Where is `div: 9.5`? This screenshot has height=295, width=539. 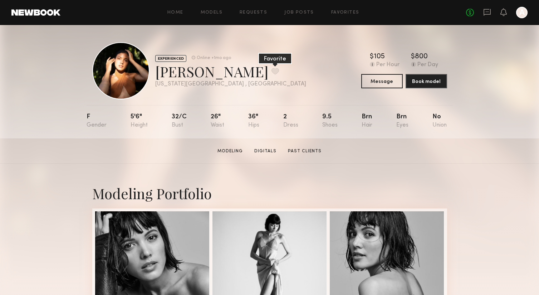 div: 9.5 is located at coordinates (330, 121).